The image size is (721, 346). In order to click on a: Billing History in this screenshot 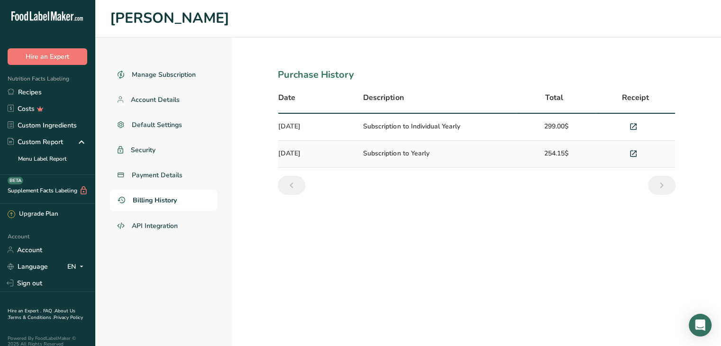, I will do `click(164, 200)`.